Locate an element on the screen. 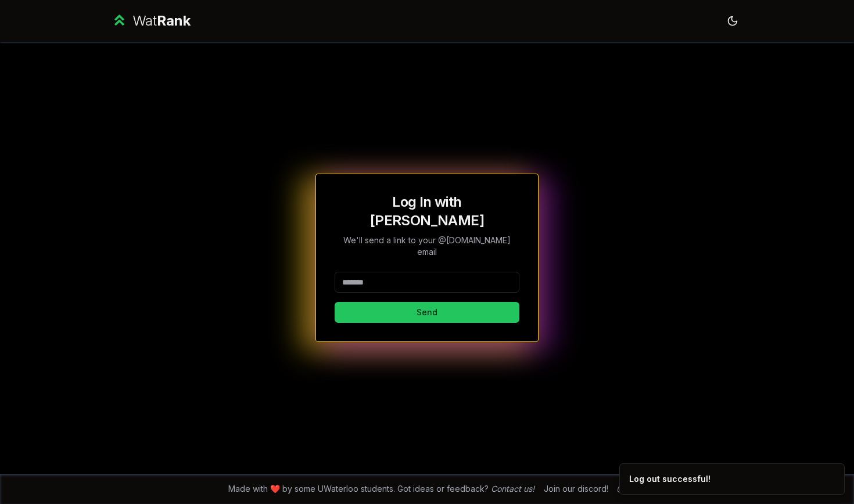  span: Made with ❤️ by some UWaterloo students. Got ideas or feedback? is located at coordinates (381, 489).